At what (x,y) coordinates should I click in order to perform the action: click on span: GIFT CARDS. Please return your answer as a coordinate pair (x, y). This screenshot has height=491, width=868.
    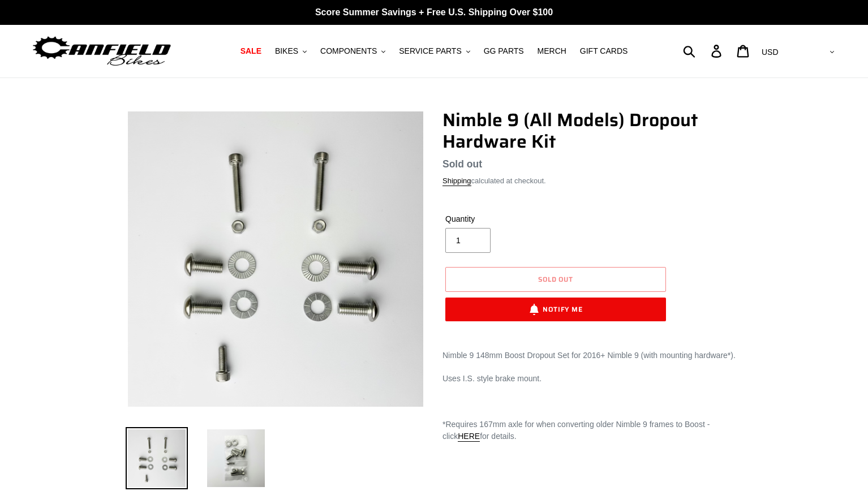
    Looking at the image, I should click on (603, 51).